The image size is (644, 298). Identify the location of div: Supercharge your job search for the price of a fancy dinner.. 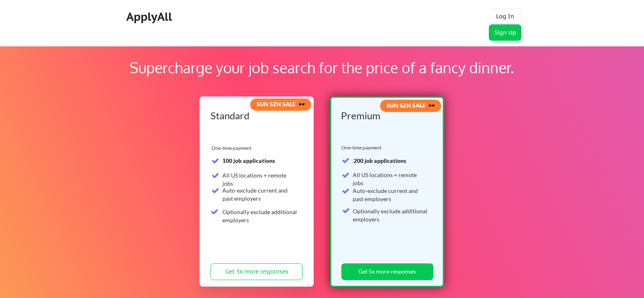
(322, 68).